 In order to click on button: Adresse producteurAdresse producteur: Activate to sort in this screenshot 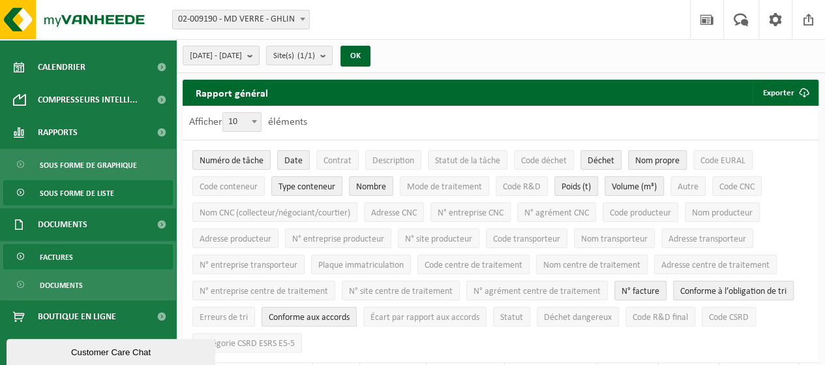, I will do `click(235, 238)`.